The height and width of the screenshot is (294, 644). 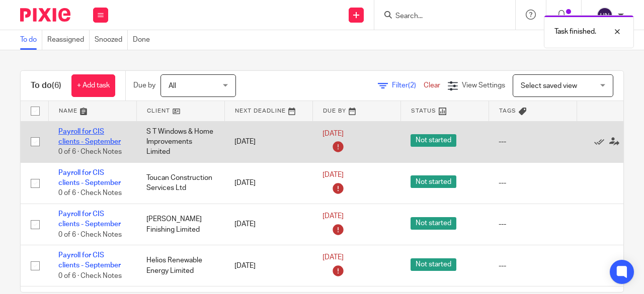 What do you see at coordinates (111, 40) in the screenshot?
I see `a: Snoozed` at bounding box center [111, 40].